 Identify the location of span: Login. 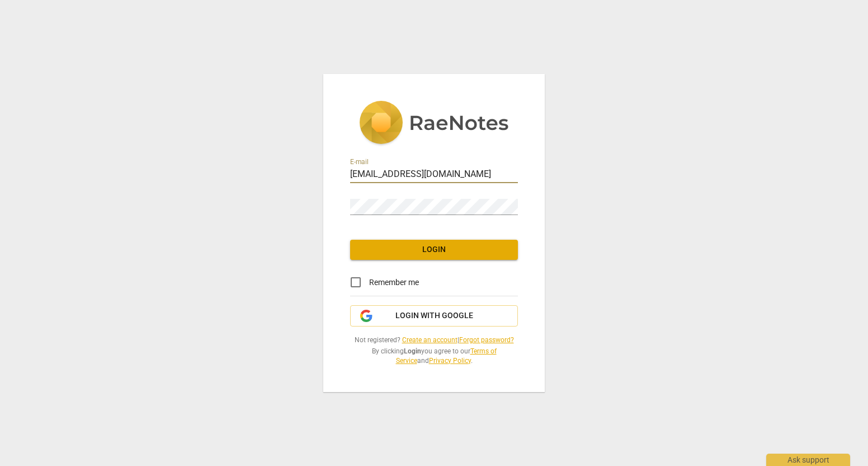
(434, 249).